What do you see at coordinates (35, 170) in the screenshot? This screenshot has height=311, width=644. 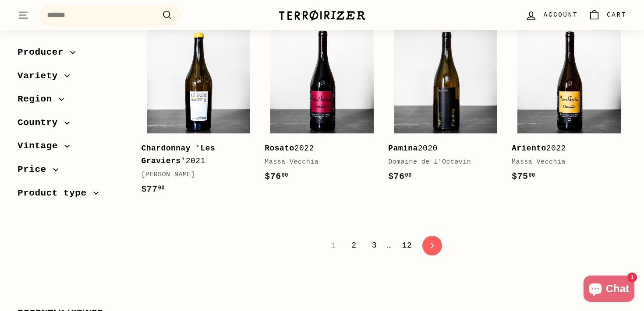 I see `span: Price` at bounding box center [35, 170].